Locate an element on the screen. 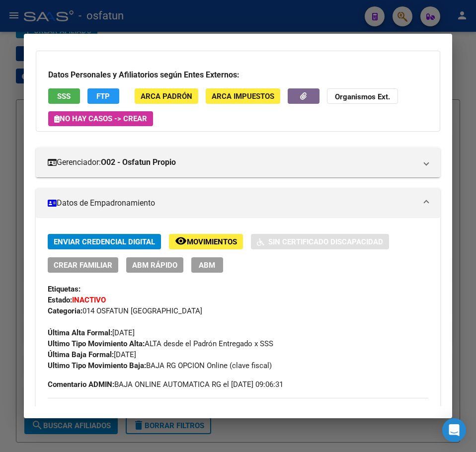 Image resolution: width=476 pixels, height=452 pixels. button: Enviar Credencial Digital is located at coordinates (105, 241).